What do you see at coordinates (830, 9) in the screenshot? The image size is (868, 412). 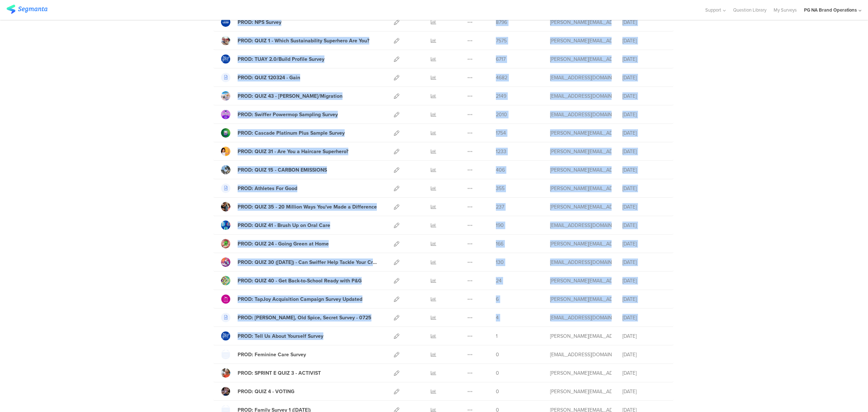 I see `div: PG NA Brand Operations` at bounding box center [830, 9].